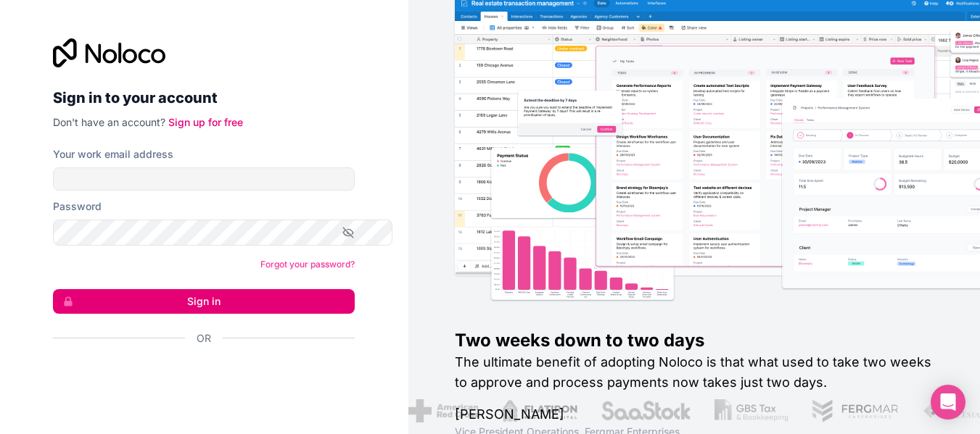 The height and width of the screenshot is (434, 980). What do you see at coordinates (203, 338) in the screenshot?
I see `span: Or` at bounding box center [203, 338].